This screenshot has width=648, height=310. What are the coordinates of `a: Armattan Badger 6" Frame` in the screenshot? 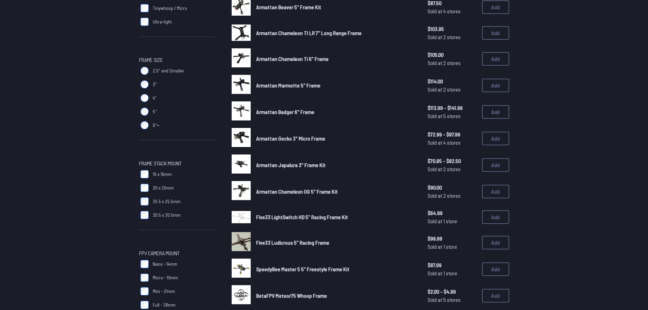 It's located at (336, 112).